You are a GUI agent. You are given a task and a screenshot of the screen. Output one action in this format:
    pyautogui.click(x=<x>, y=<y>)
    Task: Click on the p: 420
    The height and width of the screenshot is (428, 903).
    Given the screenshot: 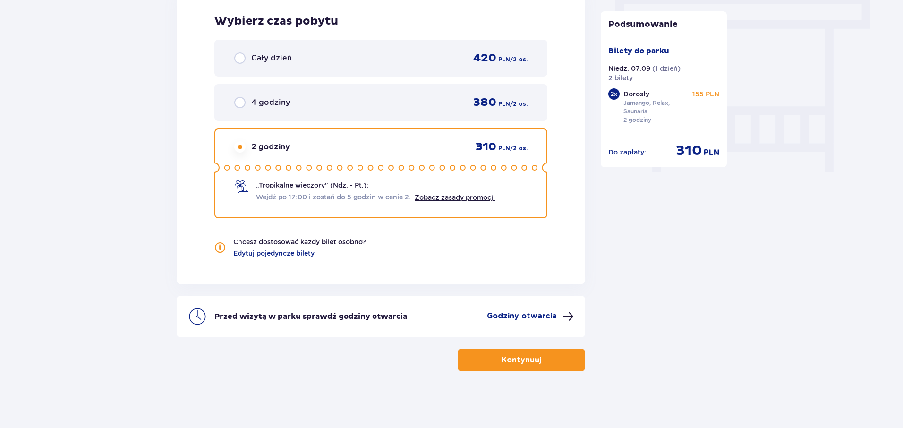 What is the action you would take?
    pyautogui.click(x=485, y=58)
    